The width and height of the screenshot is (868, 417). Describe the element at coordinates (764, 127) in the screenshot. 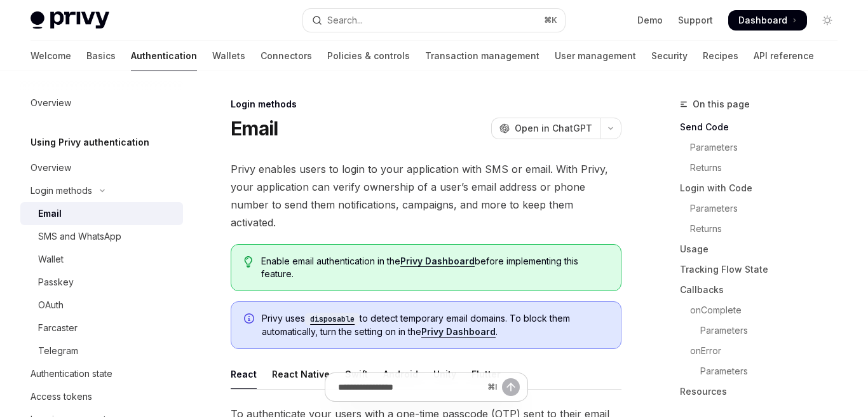

I see `a: Send Code` at that location.